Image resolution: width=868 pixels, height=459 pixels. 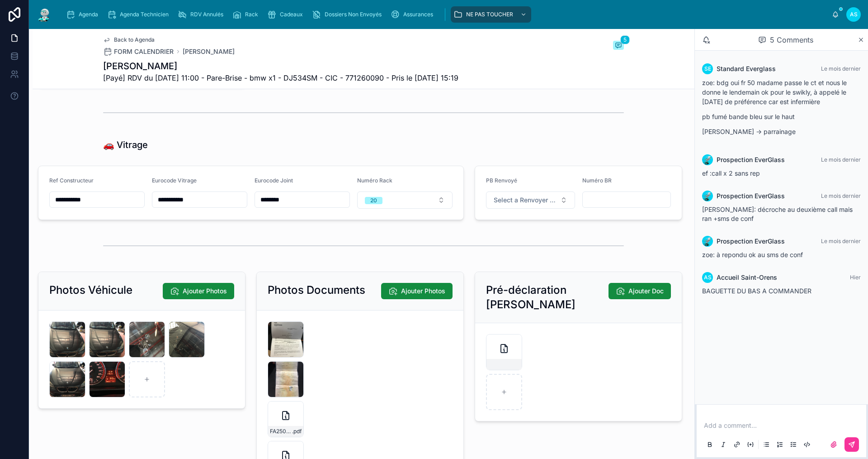 I want to click on span: SE, so click(x=708, y=69).